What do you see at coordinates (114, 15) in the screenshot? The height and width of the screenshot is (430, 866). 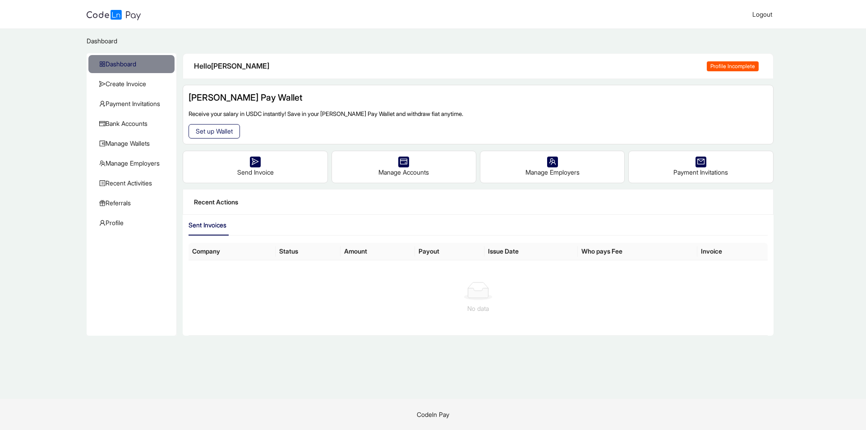 I see `img: logo` at bounding box center [114, 15].